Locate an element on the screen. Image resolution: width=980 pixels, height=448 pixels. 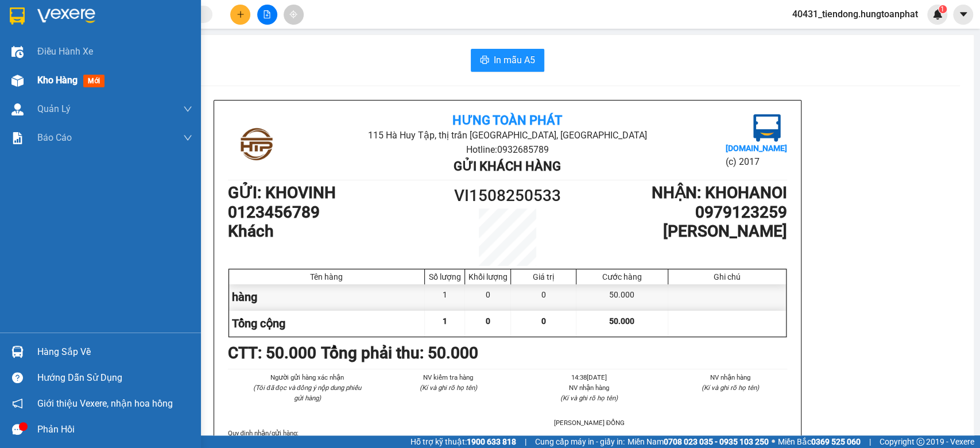
span: notification is located at coordinates (17, 403).